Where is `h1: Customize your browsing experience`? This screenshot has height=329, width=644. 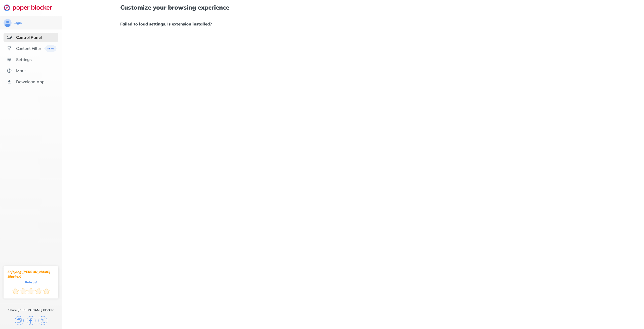
h1: Customize your browsing experience is located at coordinates (353, 8).